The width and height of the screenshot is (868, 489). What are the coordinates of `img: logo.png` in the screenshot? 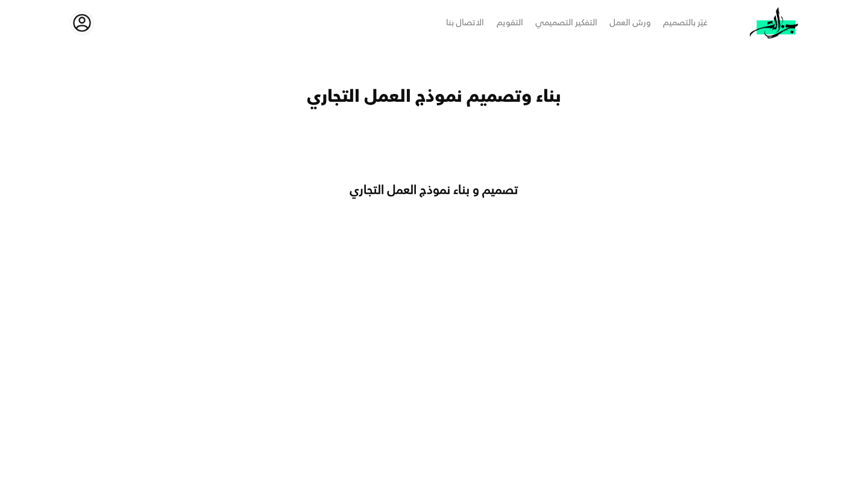 It's located at (775, 23).